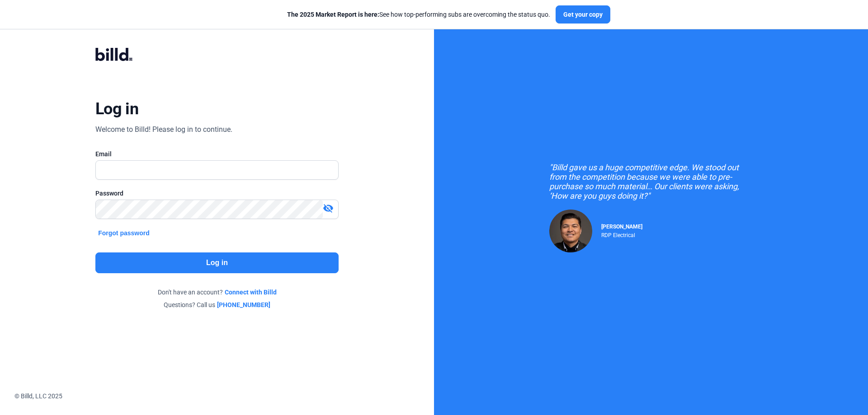  I want to click on img: Raul Pacheco, so click(570, 231).